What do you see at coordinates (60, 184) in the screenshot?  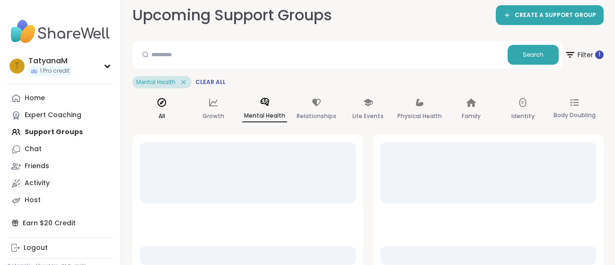 I see `a: Activity` at bounding box center [60, 184].